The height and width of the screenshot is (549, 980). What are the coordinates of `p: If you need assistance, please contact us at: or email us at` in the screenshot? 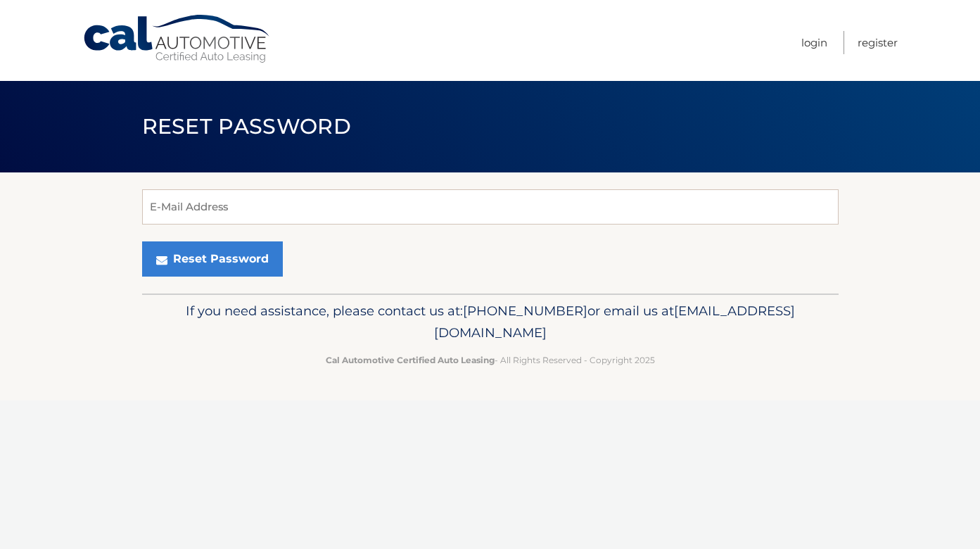 It's located at (490, 322).